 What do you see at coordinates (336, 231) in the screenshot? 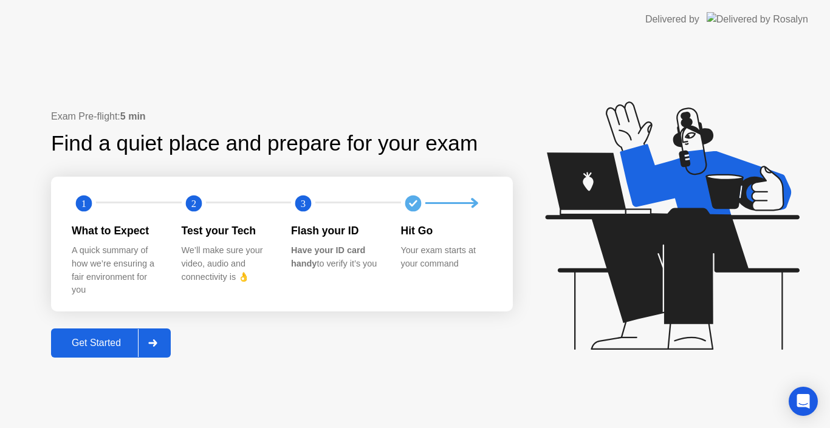
I see `div: Flash your ID` at bounding box center [336, 231].